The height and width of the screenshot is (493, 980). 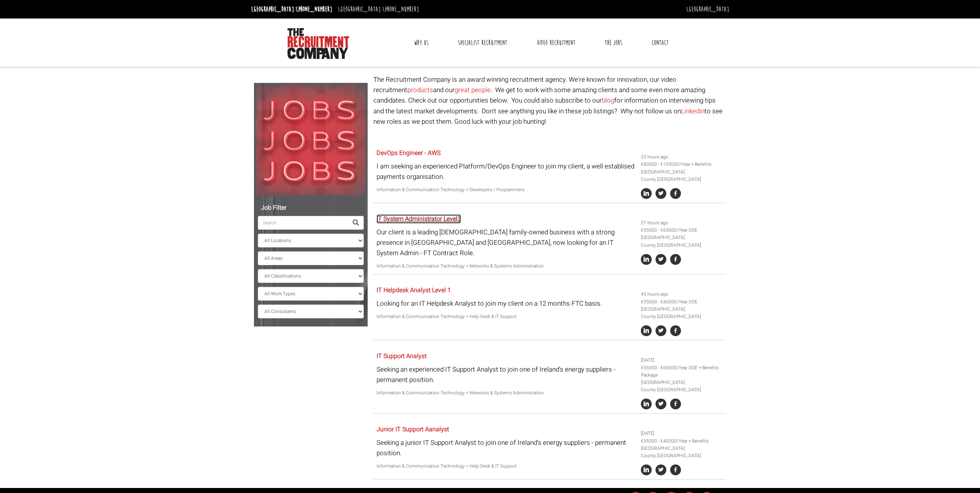 What do you see at coordinates (402, 356) in the screenshot?
I see `a: IT Support Analyst` at bounding box center [402, 356].